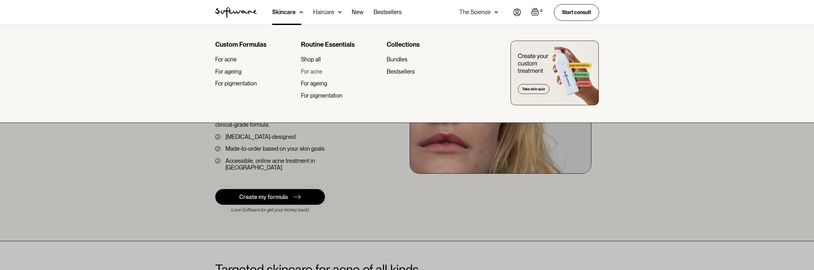 This screenshot has height=270, width=814. I want to click on div: Shop all, so click(311, 60).